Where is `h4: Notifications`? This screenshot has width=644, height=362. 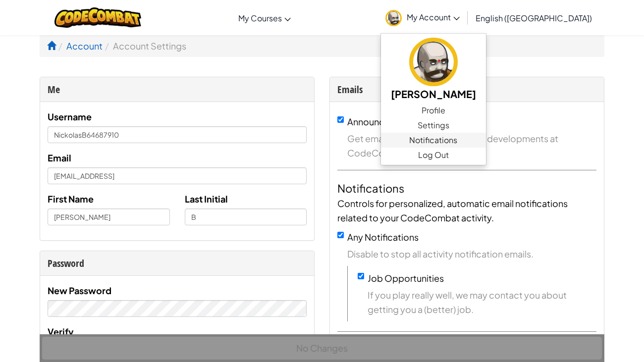 h4: Notifications is located at coordinates (467, 188).